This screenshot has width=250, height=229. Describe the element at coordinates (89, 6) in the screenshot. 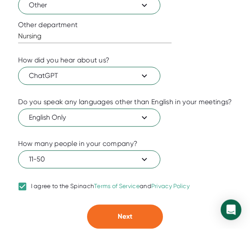

I see `span: Other` at that location.